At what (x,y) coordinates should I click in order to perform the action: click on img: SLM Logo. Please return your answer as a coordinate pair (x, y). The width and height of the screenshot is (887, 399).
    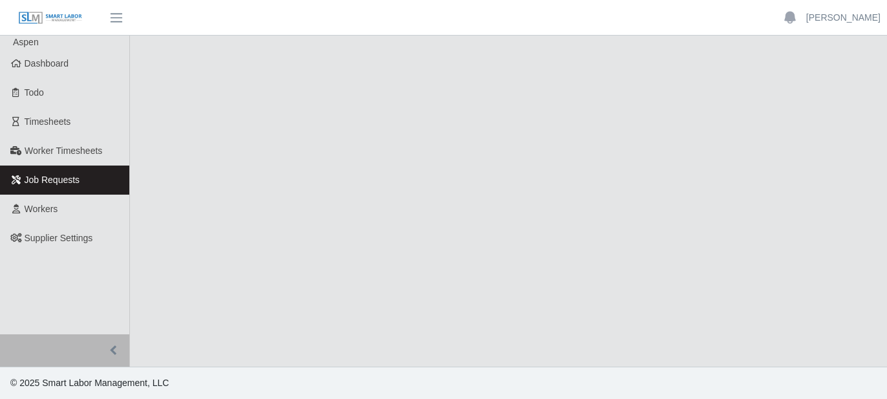
    Looking at the image, I should click on (50, 18).